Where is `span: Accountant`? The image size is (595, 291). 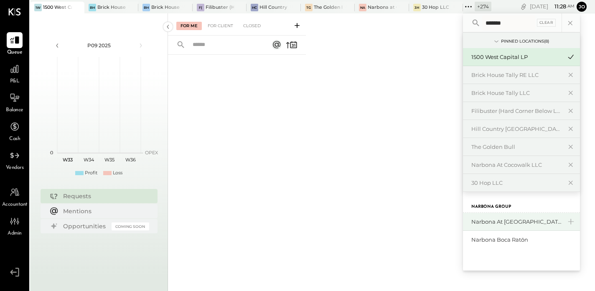
span: Accountant is located at coordinates (15, 205).